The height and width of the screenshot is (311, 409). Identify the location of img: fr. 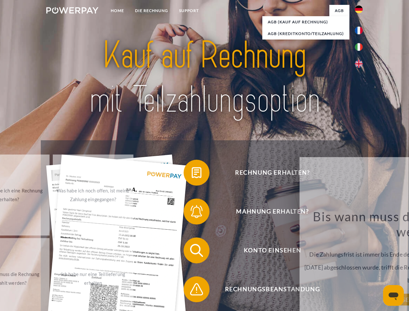
(359, 30).